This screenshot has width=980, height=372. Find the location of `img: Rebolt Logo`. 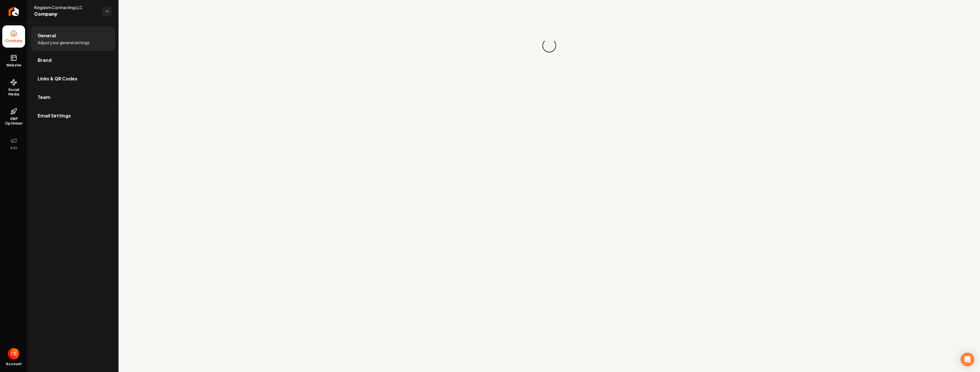

img: Rebolt Logo is located at coordinates (14, 11).